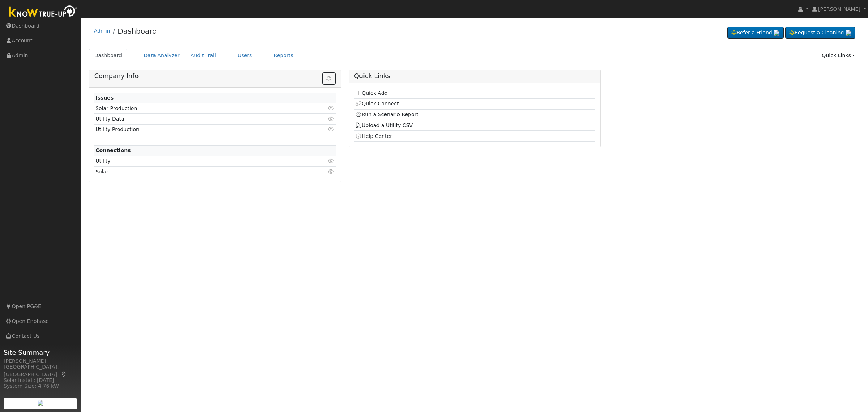 This screenshot has height=412, width=868. I want to click on a: Map, so click(64, 374).